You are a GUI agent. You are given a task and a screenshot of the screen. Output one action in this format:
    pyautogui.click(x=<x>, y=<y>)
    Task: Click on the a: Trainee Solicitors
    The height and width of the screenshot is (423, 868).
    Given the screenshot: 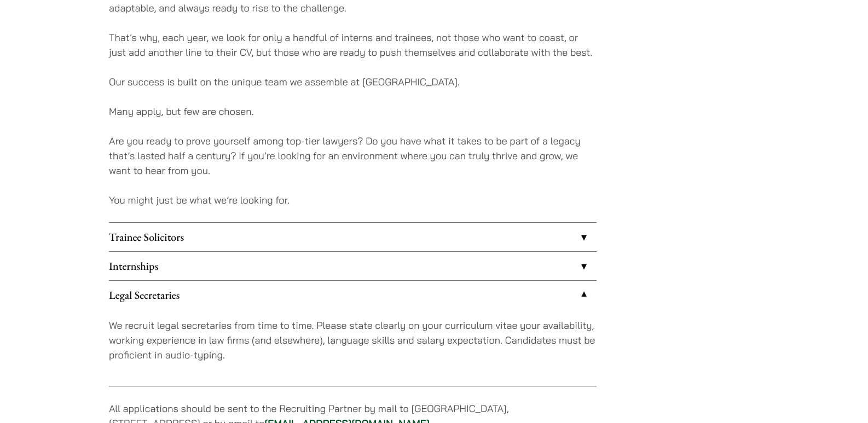 What is the action you would take?
    pyautogui.click(x=353, y=237)
    